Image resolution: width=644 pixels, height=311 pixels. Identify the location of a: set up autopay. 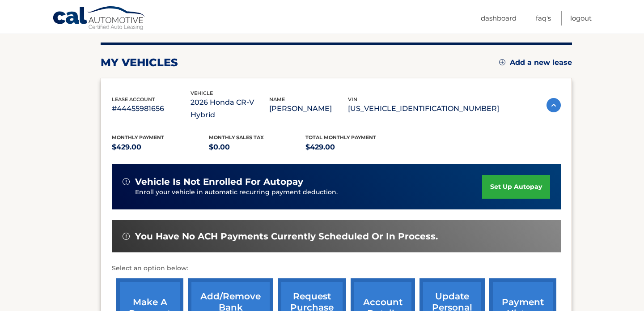
(516, 187).